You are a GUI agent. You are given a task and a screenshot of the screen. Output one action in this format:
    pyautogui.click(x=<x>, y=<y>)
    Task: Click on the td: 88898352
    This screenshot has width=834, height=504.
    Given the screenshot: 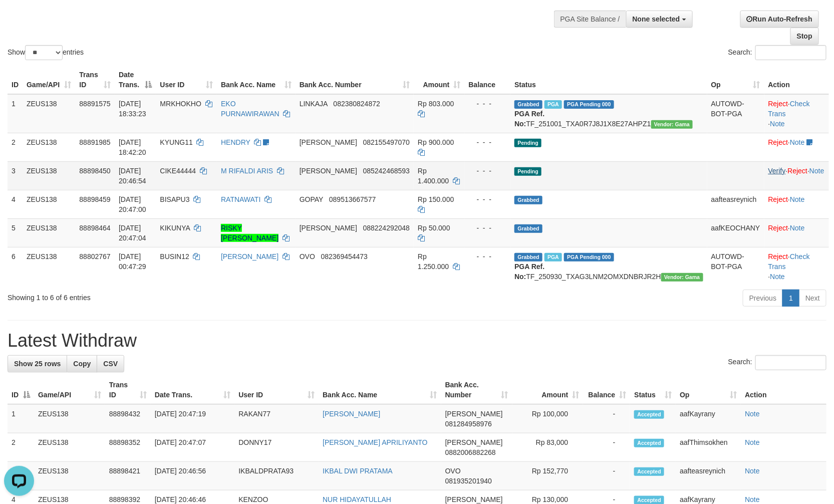 What is the action you would take?
    pyautogui.click(x=128, y=447)
    